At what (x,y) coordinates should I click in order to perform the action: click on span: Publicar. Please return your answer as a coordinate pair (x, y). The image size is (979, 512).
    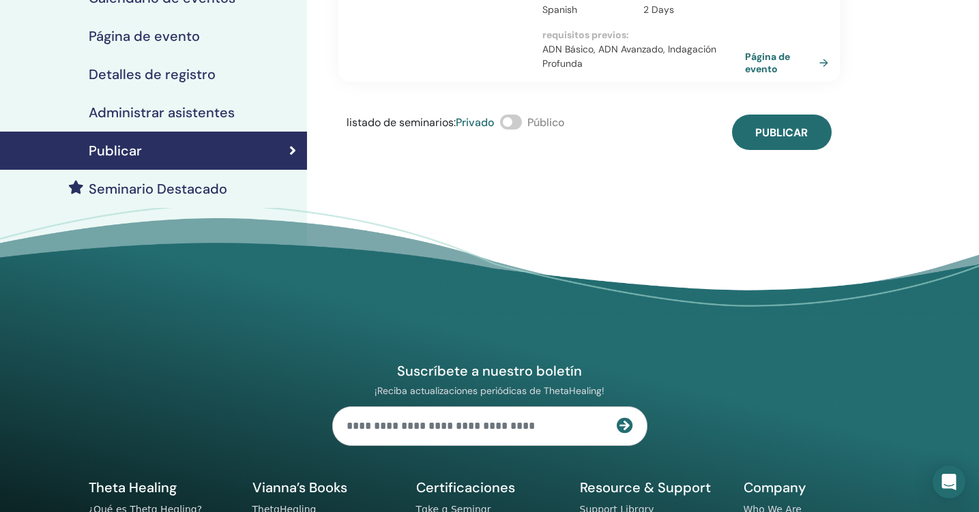
    Looking at the image, I should click on (781, 132).